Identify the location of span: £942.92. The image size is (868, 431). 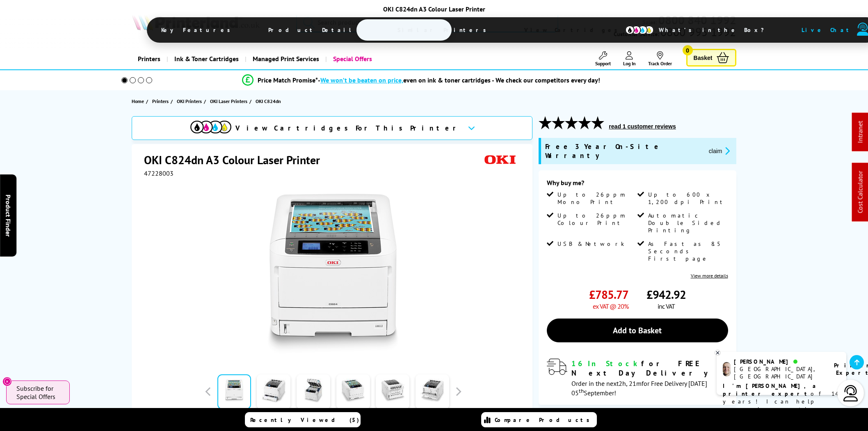
(666, 294).